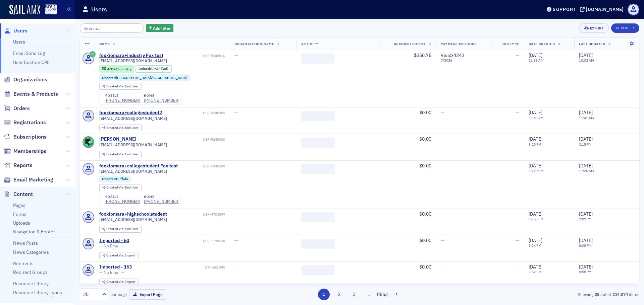 This screenshot has height=305, width=644. I want to click on div: USR-5248516, so click(195, 56).